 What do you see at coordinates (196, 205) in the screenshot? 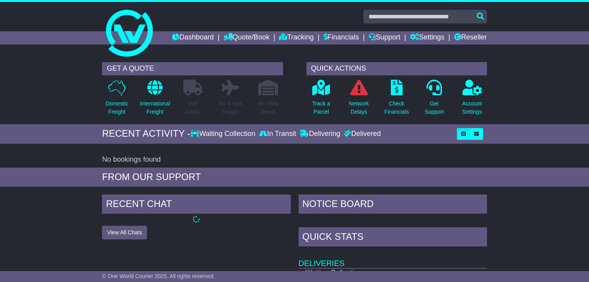
I see `div: RECENT CHAT` at bounding box center [196, 205].